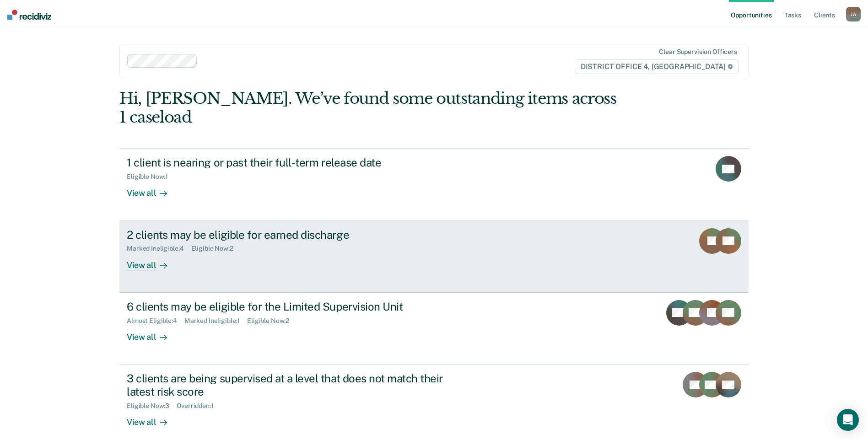  Describe the element at coordinates (698, 51) in the screenshot. I see `div: Clear supervision officers` at that location.